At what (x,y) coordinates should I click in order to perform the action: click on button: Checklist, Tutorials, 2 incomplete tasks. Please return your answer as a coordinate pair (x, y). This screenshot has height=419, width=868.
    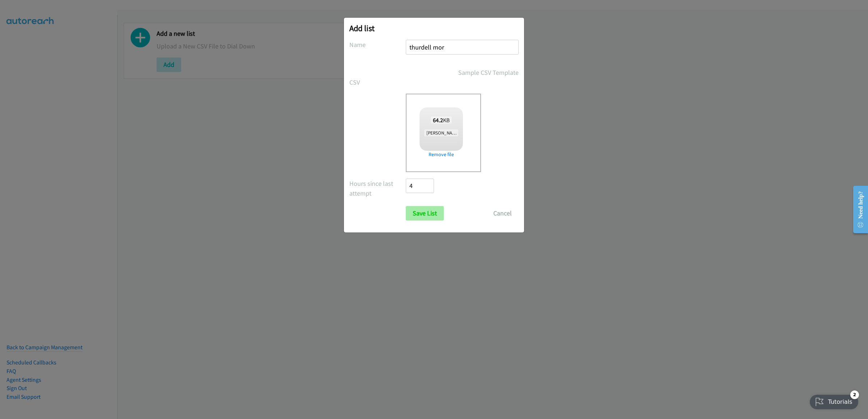
    Looking at the image, I should click on (28, 15).